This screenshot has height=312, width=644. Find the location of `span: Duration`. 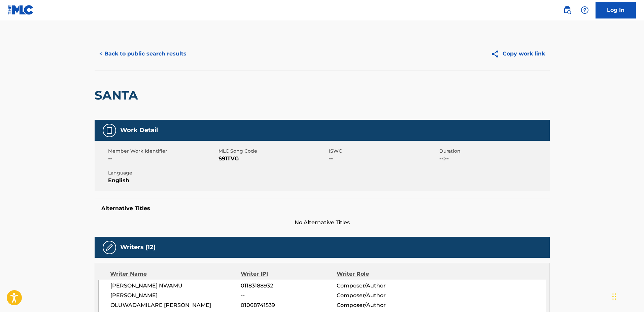

span: Duration is located at coordinates (494, 151).